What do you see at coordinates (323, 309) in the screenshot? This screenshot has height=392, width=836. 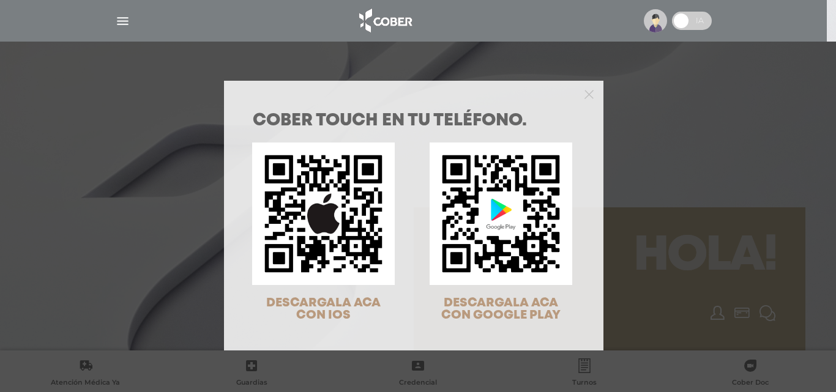 I see `span: DESCARGALA ACA CON IOS` at bounding box center [323, 309].